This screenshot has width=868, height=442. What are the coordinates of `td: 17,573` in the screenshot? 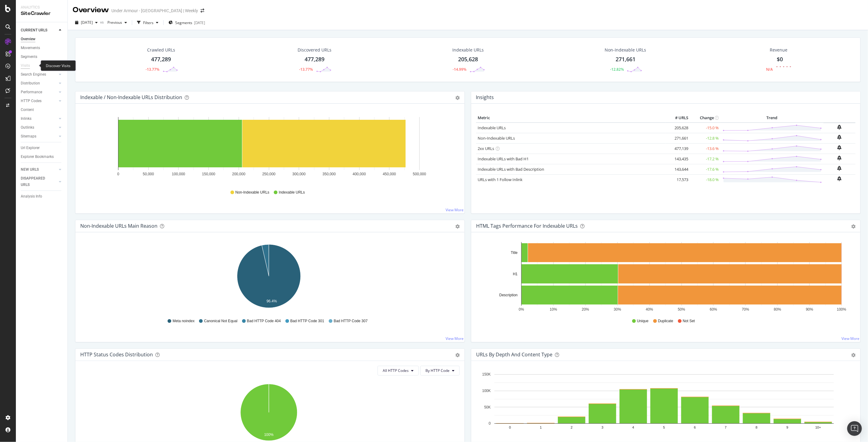 It's located at (678, 180).